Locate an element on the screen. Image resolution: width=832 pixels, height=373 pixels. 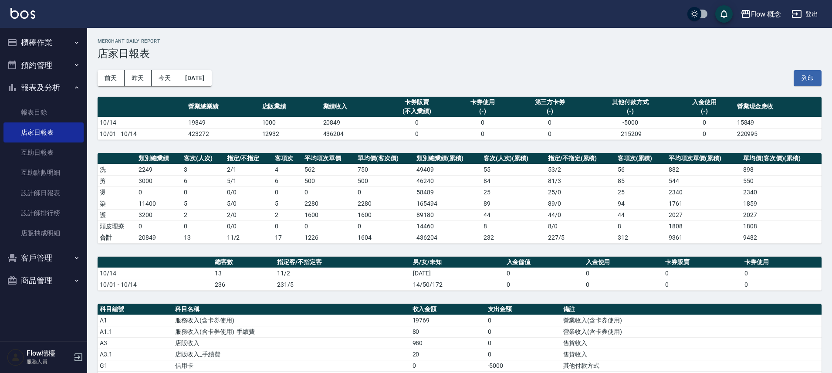
td: 0 / 0 is located at coordinates (249, 226).